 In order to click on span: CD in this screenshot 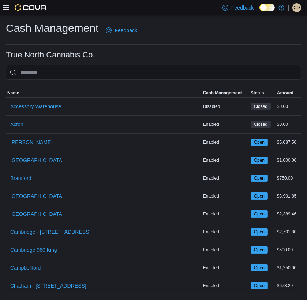, I will do `click(296, 8)`.